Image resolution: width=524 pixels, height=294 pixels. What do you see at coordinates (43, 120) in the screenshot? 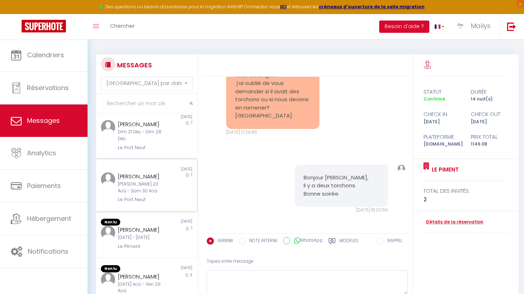
I see `span: Messages` at bounding box center [43, 120].